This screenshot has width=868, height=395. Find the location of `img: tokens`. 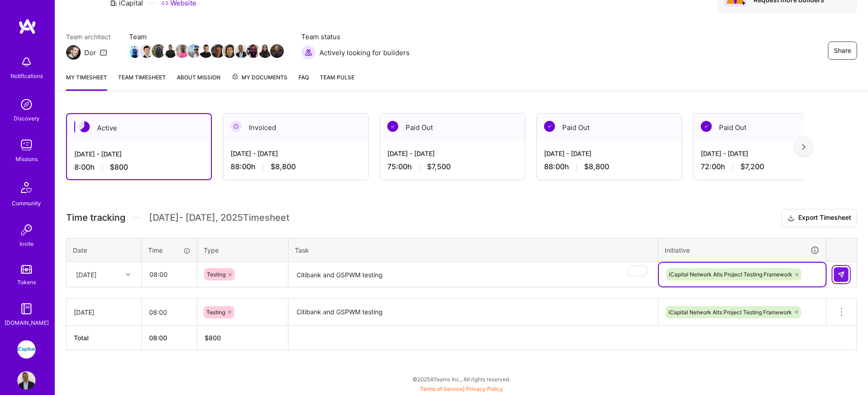

img: tokens is located at coordinates (26, 269).